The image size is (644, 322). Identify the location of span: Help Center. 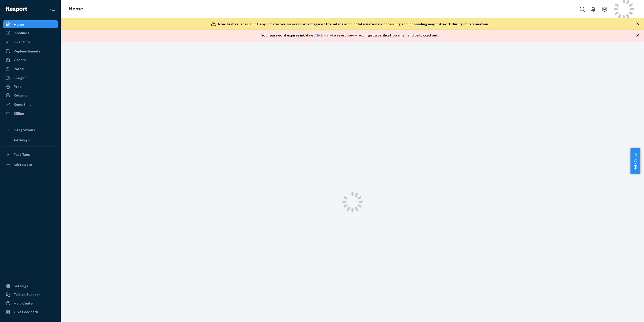
(635, 161).